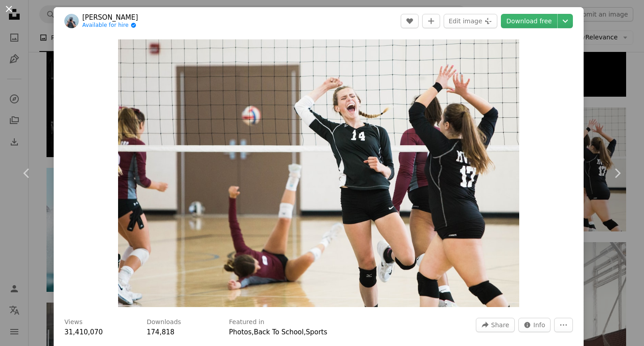 This screenshot has width=644, height=346. What do you see at coordinates (565, 21) in the screenshot?
I see `button: Choose download size` at bounding box center [565, 21].